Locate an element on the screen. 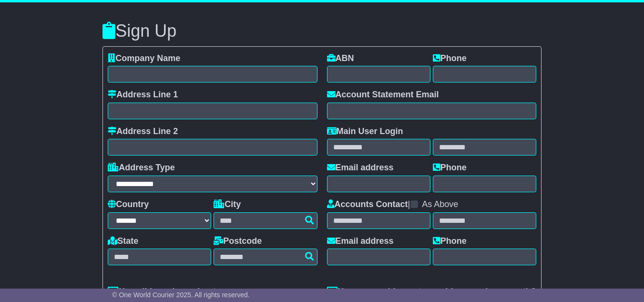 The width and height of the screenshot is (644, 302). label: Address Line 2 is located at coordinates (142, 132).